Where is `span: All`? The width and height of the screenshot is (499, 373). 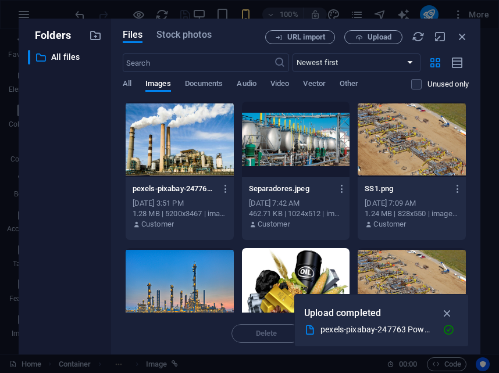
span: All is located at coordinates (127, 85).